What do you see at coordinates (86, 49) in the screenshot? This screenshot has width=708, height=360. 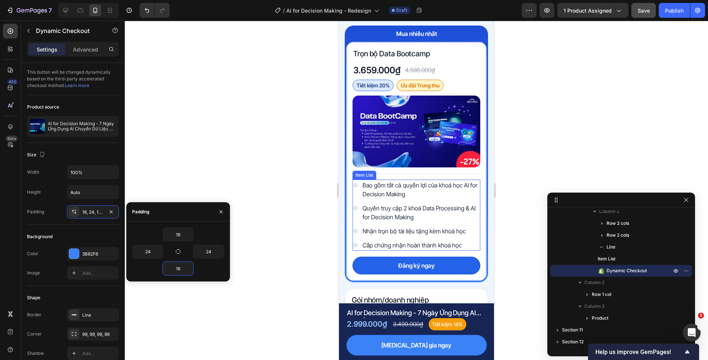 I see `p: Advanced` at bounding box center [86, 49].